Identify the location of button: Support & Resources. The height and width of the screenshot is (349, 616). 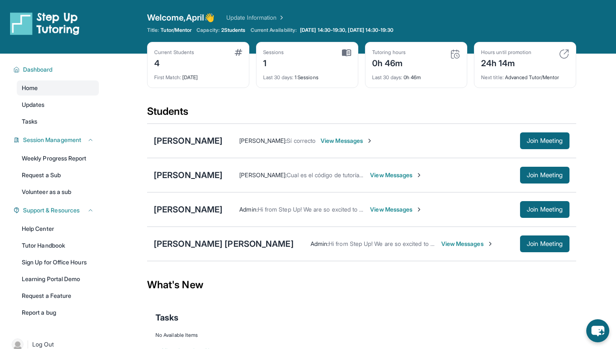
(57, 210).